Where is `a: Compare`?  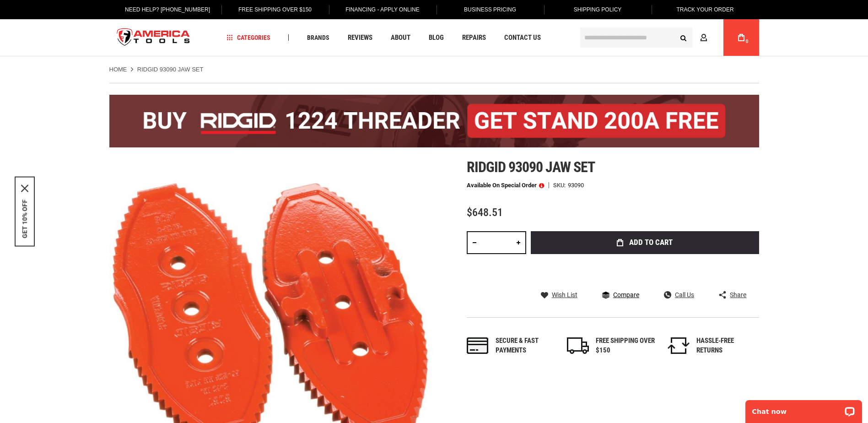
a: Compare is located at coordinates (621, 295).